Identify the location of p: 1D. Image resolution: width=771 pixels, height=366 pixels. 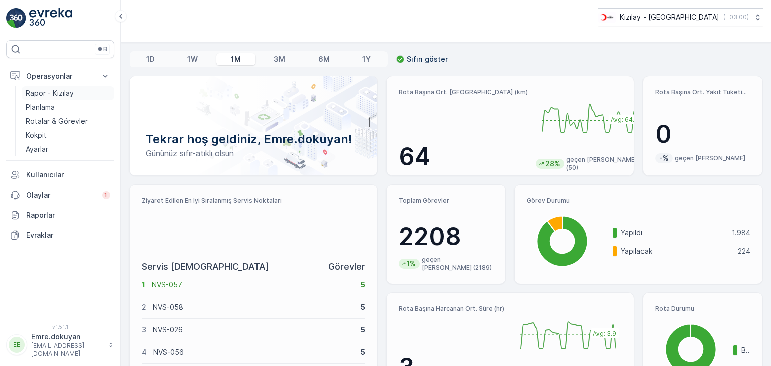
(150, 59).